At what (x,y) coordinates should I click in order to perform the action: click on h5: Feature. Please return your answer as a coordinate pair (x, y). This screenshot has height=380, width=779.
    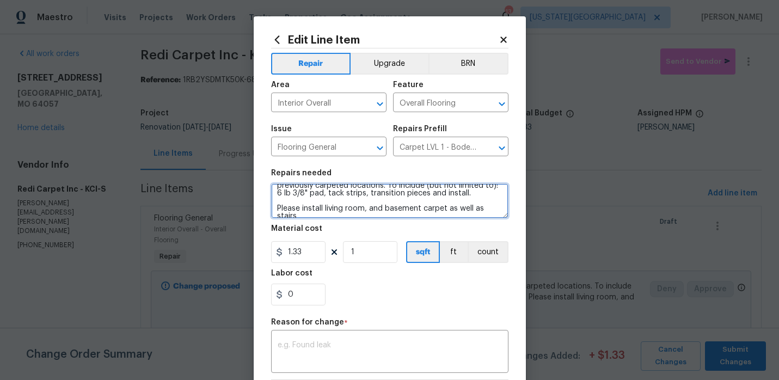
    Looking at the image, I should click on (408, 85).